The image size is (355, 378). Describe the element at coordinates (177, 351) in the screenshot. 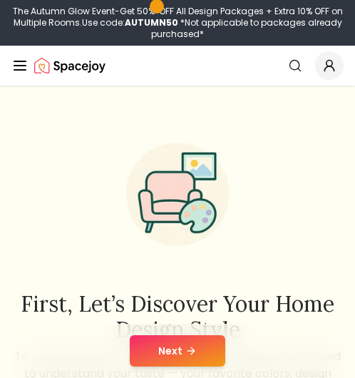

I see `button: Next` at that location.